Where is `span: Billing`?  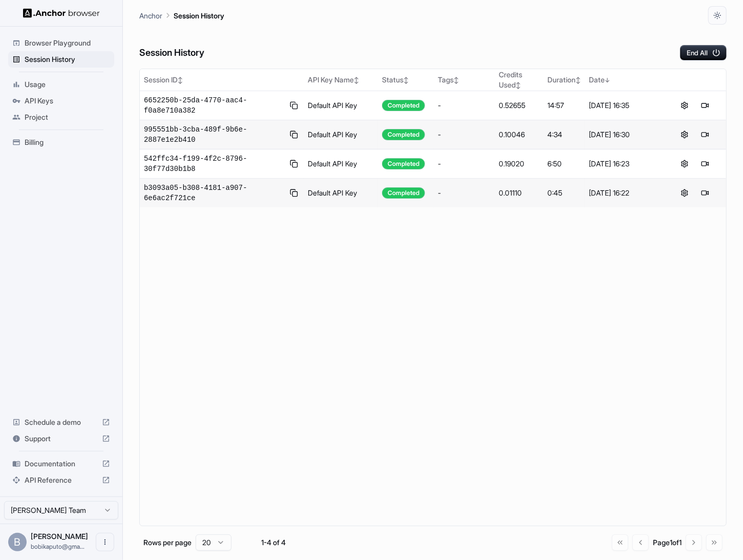
span: Billing is located at coordinates (67, 142).